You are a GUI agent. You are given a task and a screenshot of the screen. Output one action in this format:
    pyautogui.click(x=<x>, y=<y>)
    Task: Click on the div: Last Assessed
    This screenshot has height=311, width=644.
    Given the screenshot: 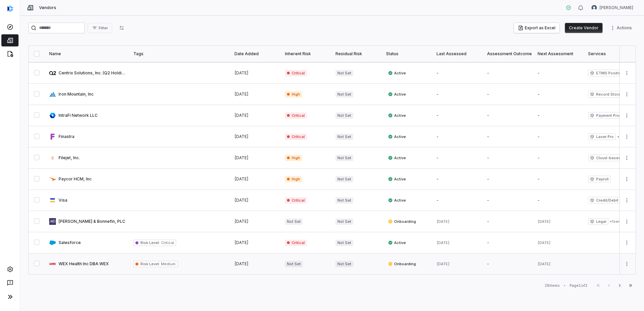 What is the action you would take?
    pyautogui.click(x=458, y=54)
    